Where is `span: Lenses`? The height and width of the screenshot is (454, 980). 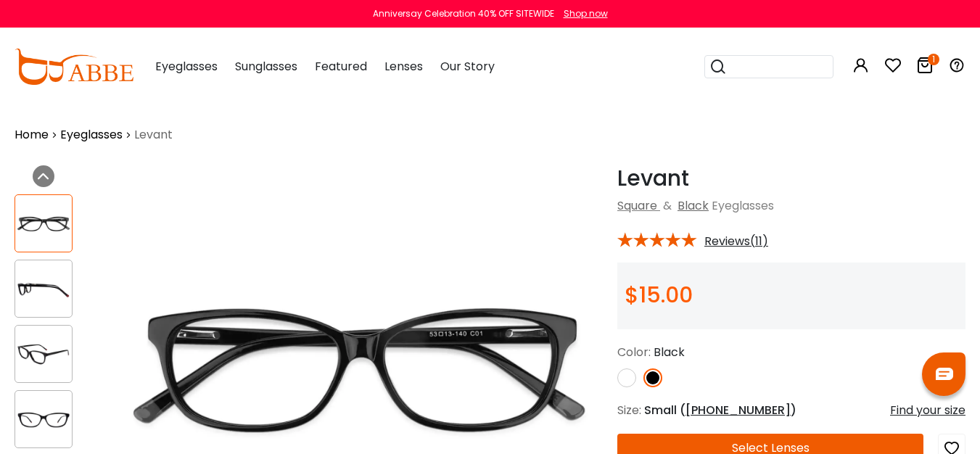
span: Lenses is located at coordinates (403, 66).